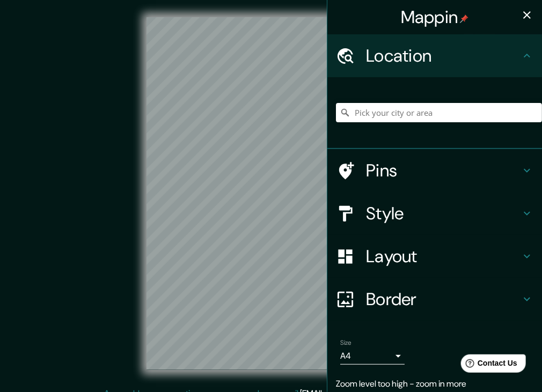  What do you see at coordinates (439, 113) in the screenshot?
I see `input: Pick your city or area` at bounding box center [439, 113].